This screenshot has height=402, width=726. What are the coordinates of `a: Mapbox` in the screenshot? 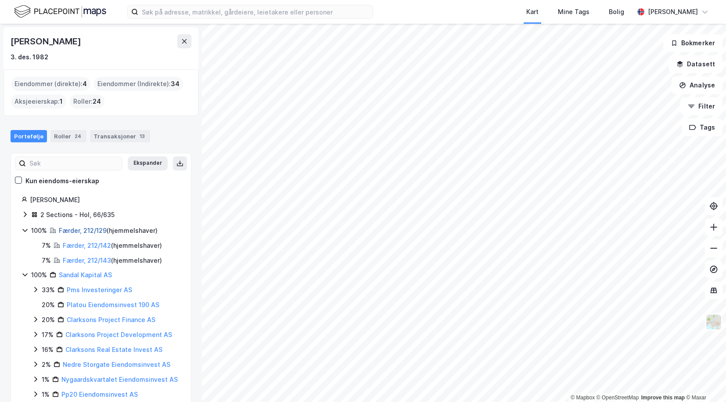 It's located at (583, 398).